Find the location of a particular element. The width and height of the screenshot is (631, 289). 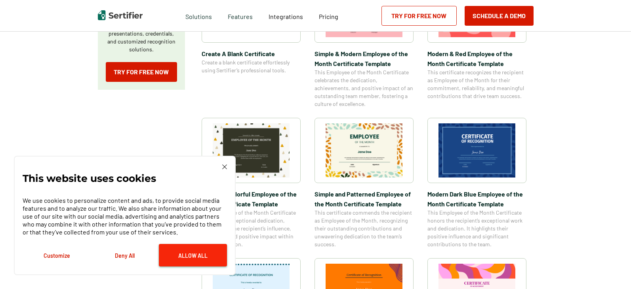

img: Sertifier | Digital Credentialing Platform is located at coordinates (120, 15).